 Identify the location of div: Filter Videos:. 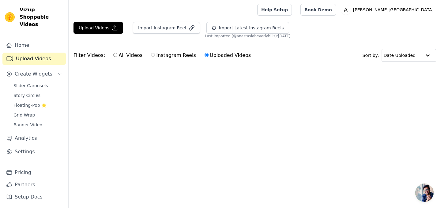
(164, 55).